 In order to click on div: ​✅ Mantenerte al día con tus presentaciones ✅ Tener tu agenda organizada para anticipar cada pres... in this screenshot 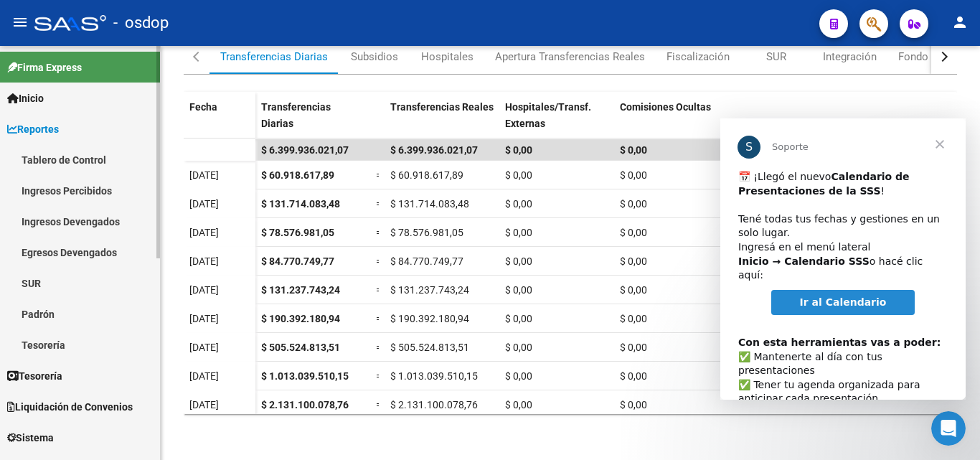, I will do `click(123, 294)`.